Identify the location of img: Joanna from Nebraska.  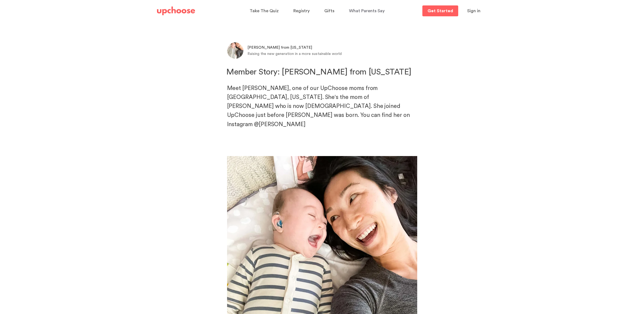
(235, 51).